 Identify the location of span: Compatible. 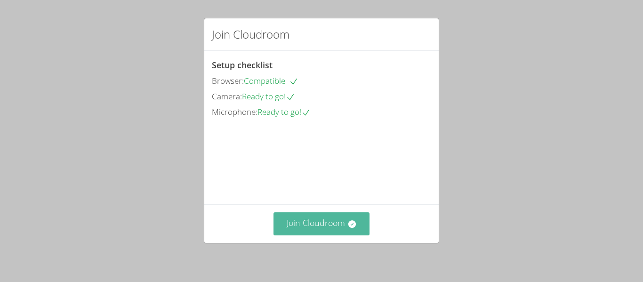
(271, 81).